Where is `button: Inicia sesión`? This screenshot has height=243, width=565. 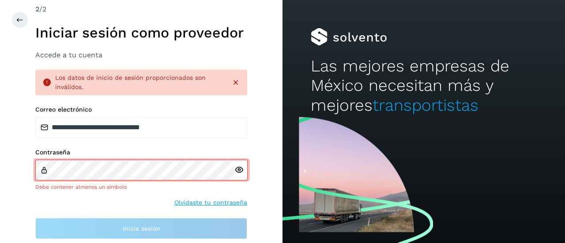 button: Inicia sesión is located at coordinates (141, 229).